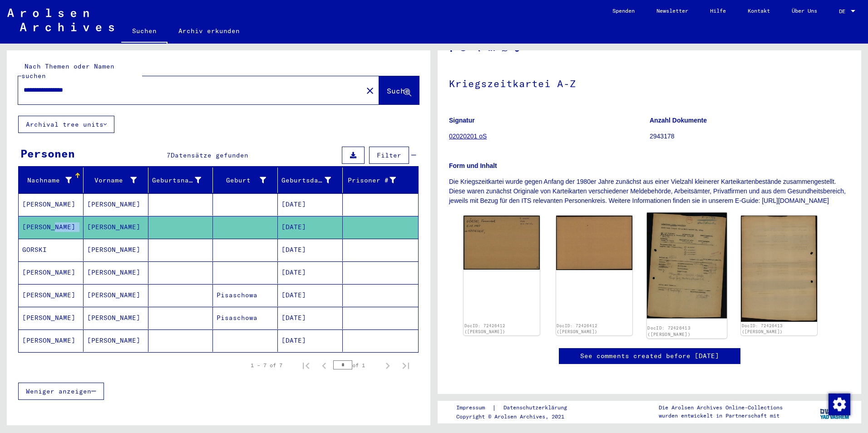 Image resolution: width=868 pixels, height=433 pixels. I want to click on button: Last page, so click(406, 365).